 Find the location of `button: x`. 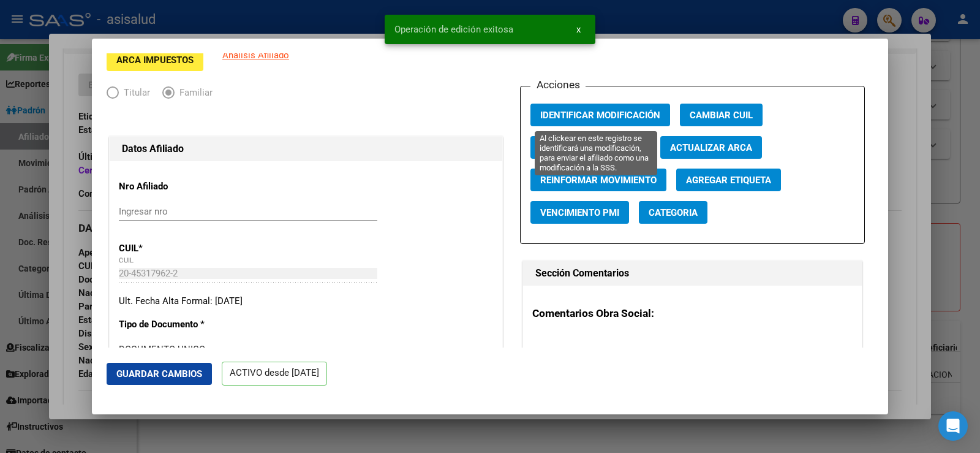

button: x is located at coordinates (578, 29).